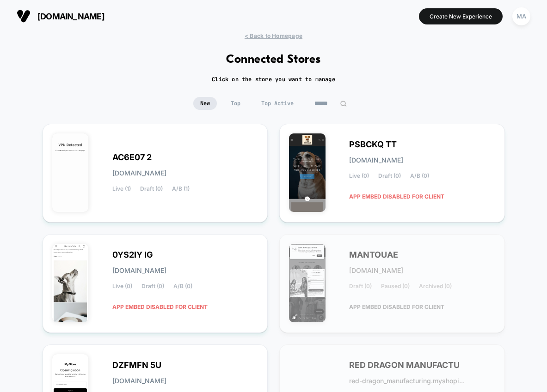 The image size is (547, 392). Describe the element at coordinates (435, 286) in the screenshot. I see `span: Archived (0)` at that location.